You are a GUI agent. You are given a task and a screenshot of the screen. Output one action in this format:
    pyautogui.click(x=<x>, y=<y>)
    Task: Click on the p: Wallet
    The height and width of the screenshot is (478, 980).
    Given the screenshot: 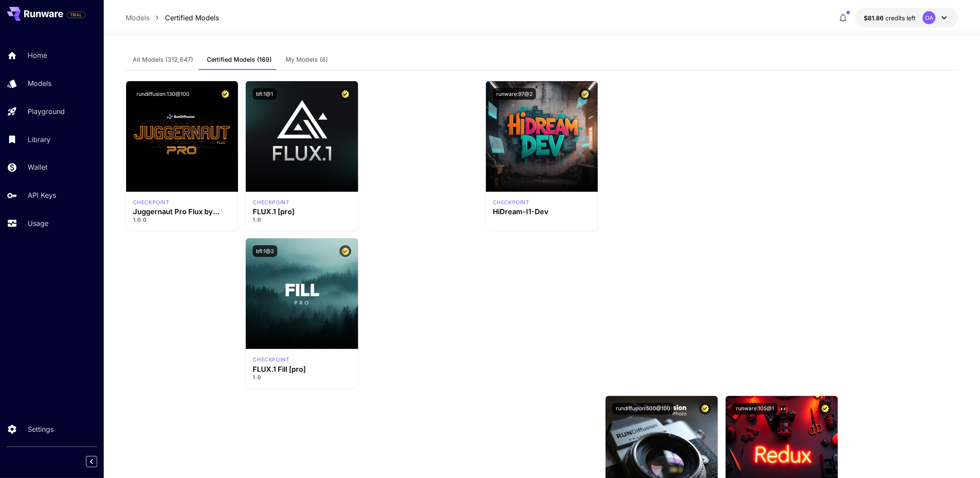 What is the action you would take?
    pyautogui.click(x=37, y=167)
    